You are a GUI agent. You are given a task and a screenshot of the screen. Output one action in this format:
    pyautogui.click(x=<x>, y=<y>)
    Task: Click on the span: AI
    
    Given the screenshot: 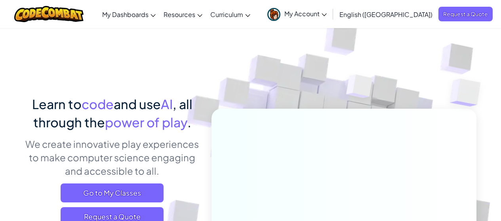 What is the action you would take?
    pyautogui.click(x=167, y=104)
    